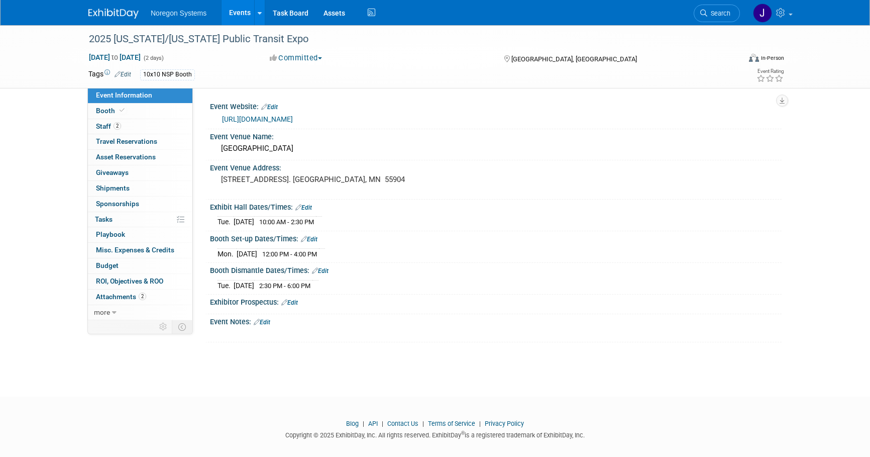  Describe the element at coordinates (135, 250) in the screenshot. I see `span: Misc. Expenses & Credits` at that location.